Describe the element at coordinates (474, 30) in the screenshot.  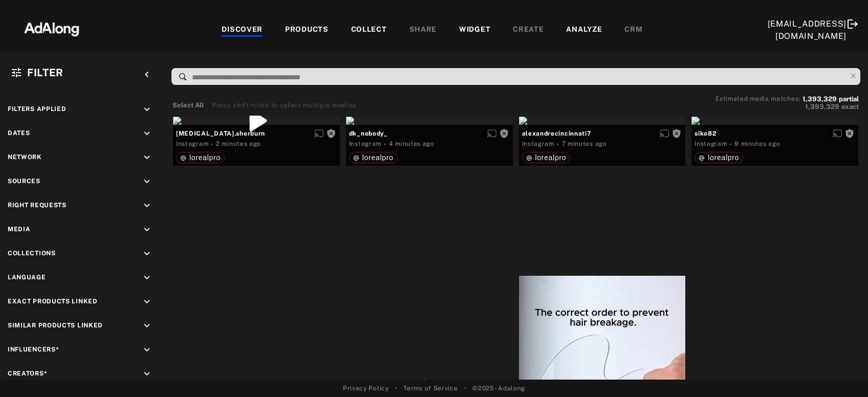
I see `div: WIDGET` at that location.